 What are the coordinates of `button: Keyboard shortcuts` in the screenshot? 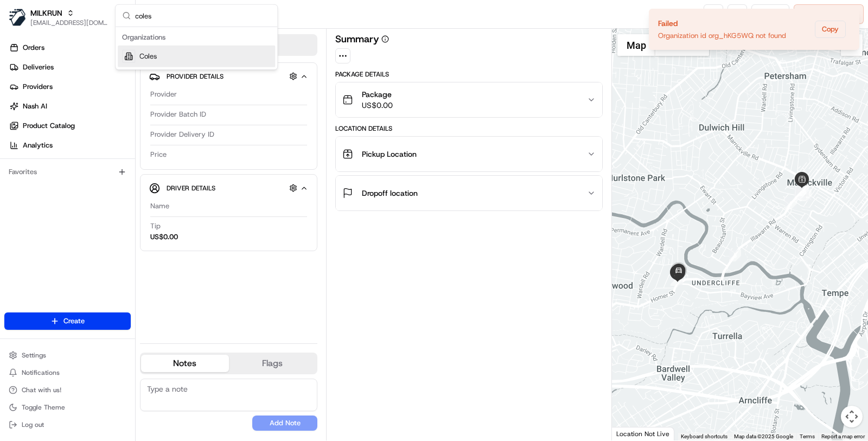 It's located at (704, 436).